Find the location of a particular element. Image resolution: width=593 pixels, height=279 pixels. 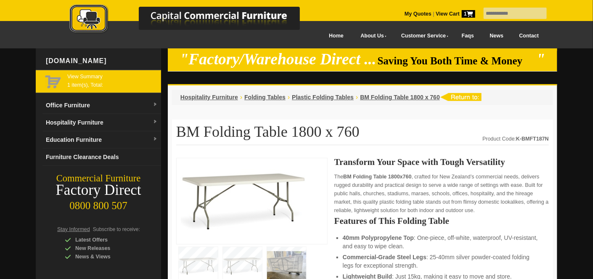

a: Faqs is located at coordinates (468, 36).